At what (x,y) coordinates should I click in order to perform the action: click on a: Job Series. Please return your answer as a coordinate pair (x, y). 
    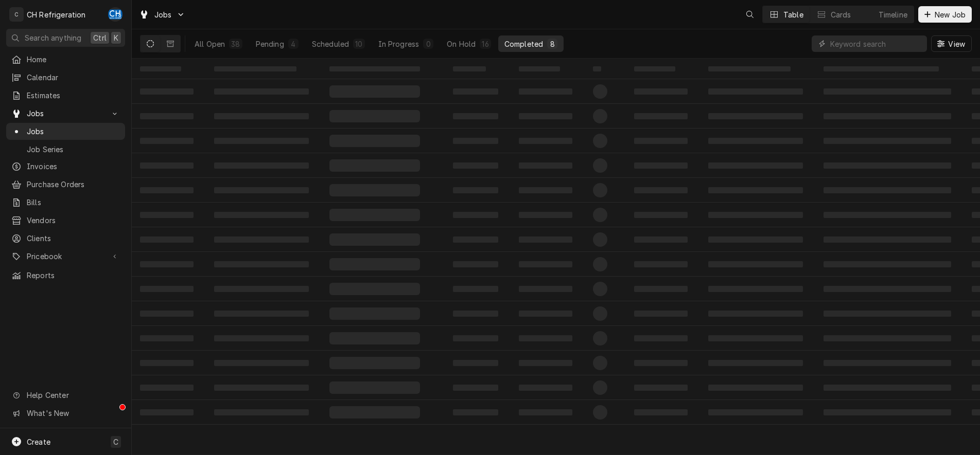
    Looking at the image, I should click on (66, 149).